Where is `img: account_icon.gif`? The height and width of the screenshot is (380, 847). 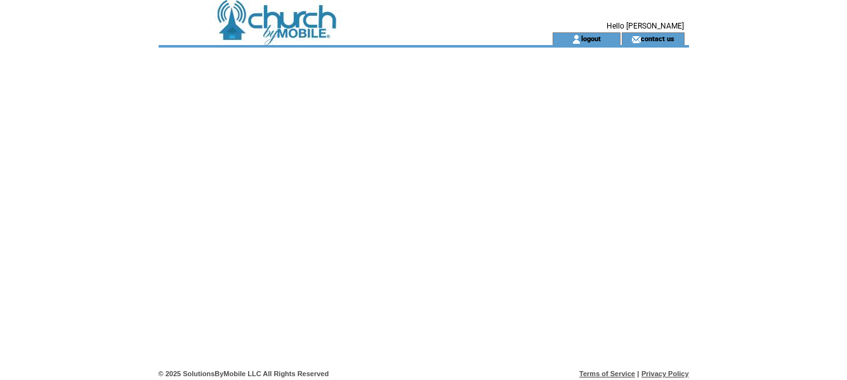
img: account_icon.gif is located at coordinates (576, 39).